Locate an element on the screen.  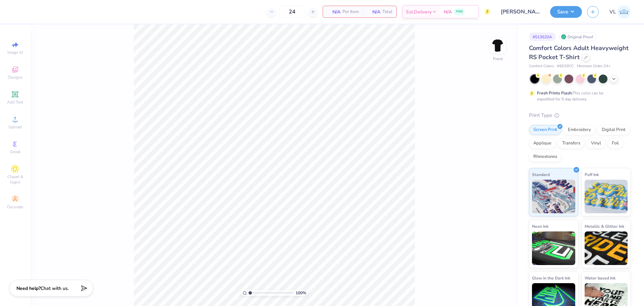
div: Print Type is located at coordinates (580, 115).